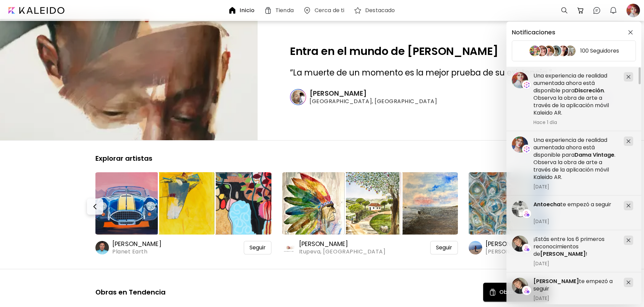 This screenshot has width=644, height=307. Describe the element at coordinates (576, 123) in the screenshot. I see `span: Hace 1 día` at that location.